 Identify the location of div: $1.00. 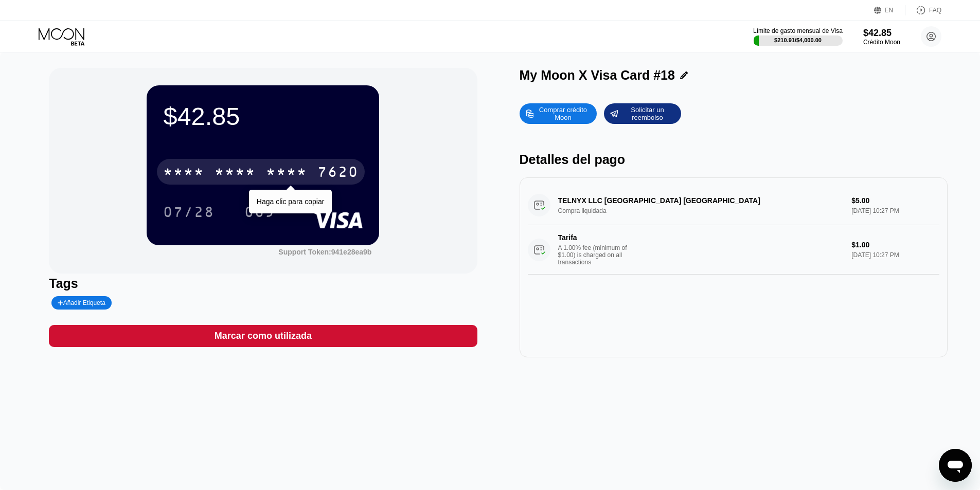
(895, 245).